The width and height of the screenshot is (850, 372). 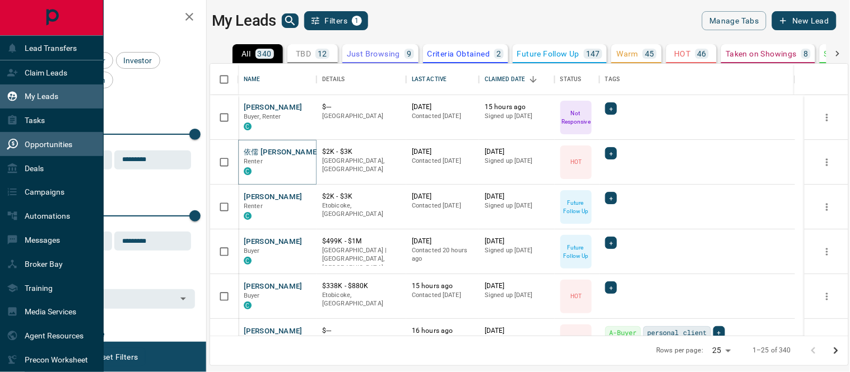 I want to click on p: Contacted 20 hours ago, so click(x=442, y=255).